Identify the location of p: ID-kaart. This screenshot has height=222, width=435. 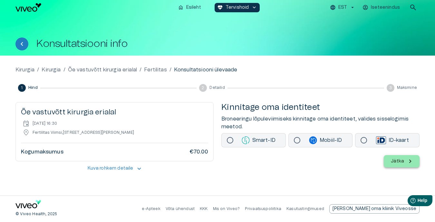
(392, 140).